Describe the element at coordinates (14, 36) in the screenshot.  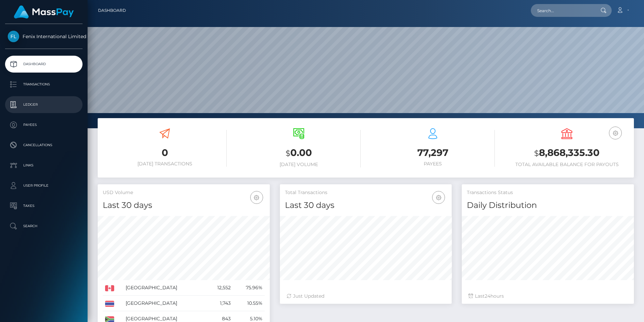
I see `img: Fenix International Limited` at that location.